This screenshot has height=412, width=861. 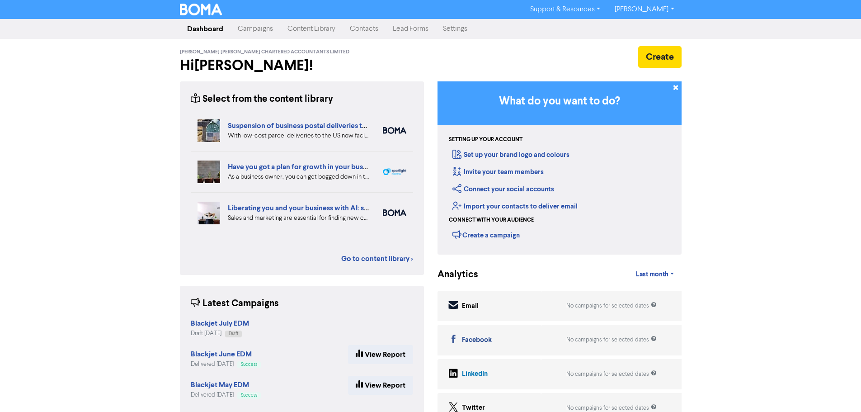 I want to click on div: Email, so click(x=470, y=306).